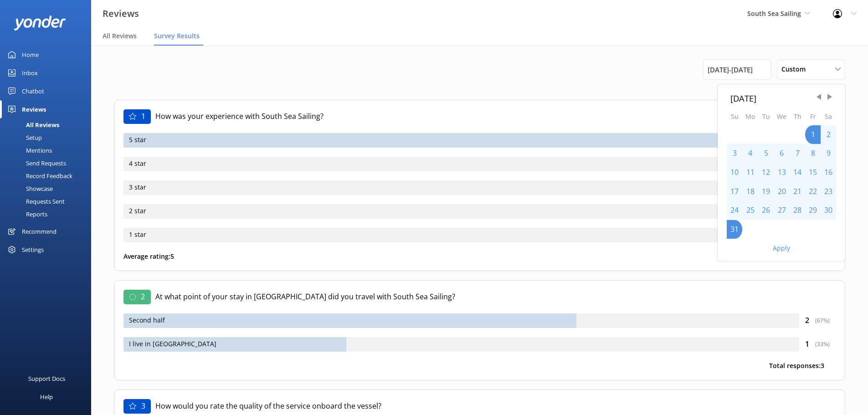 The width and height of the screenshot is (868, 415). What do you see at coordinates (813, 135) in the screenshot?
I see `div: Fri Aug 01 2025` at bounding box center [813, 135].